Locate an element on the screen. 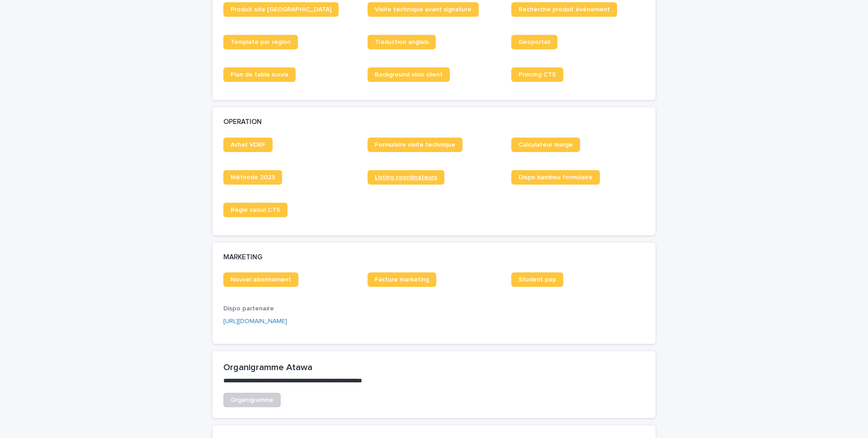  a: Nouvel abonnement is located at coordinates (261, 280).